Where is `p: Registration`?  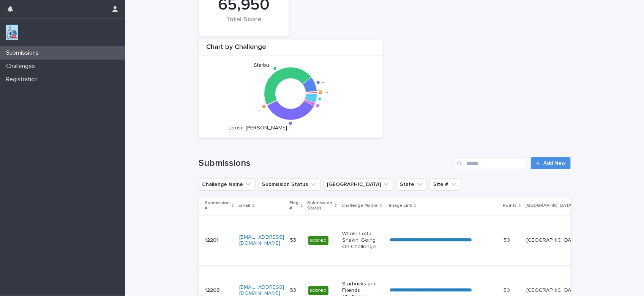 p: Registration is located at coordinates (23, 79).